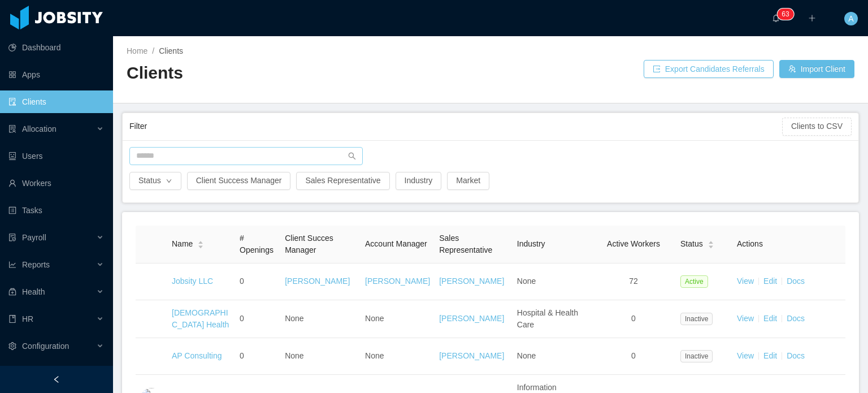  What do you see at coordinates (39, 129) in the screenshot?
I see `span: Allocation` at bounding box center [39, 129].